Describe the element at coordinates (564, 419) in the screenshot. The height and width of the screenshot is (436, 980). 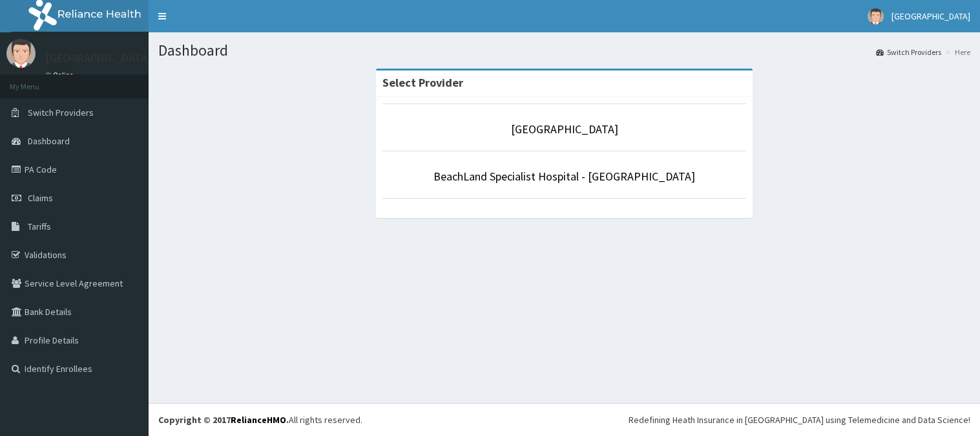
I see `footer: All rights reserved.` at that location.